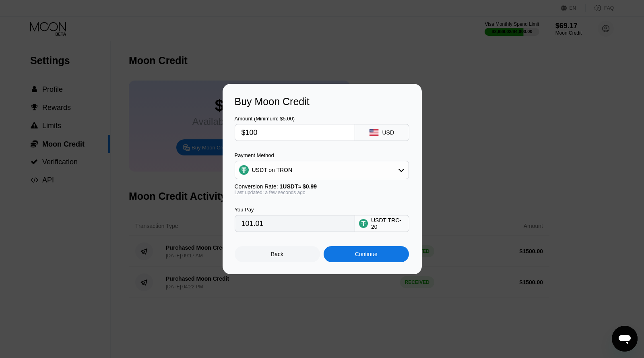 Image resolution: width=644 pixels, height=358 pixels. Describe the element at coordinates (322, 102) in the screenshot. I see `div: Buy Moon Credit` at that location.